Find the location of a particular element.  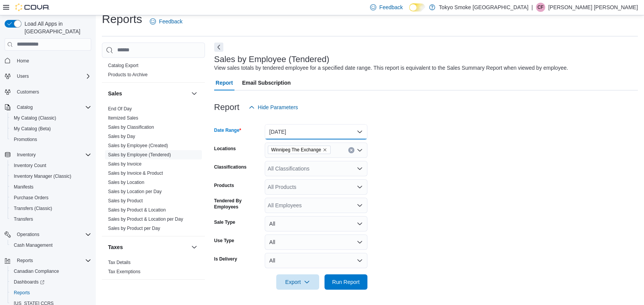

div: Taxes is located at coordinates (153, 269).